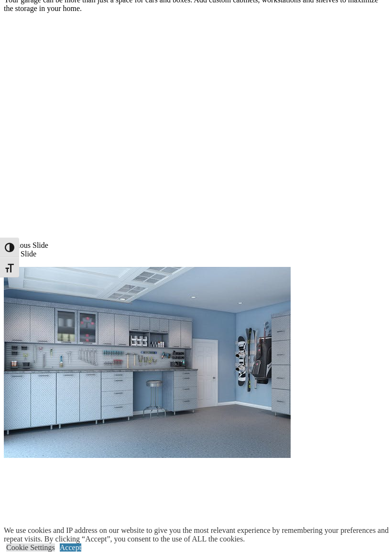 This screenshot has height=552, width=392. Describe the element at coordinates (147, 362) in the screenshot. I see `img: Banner for mobile view` at that location.